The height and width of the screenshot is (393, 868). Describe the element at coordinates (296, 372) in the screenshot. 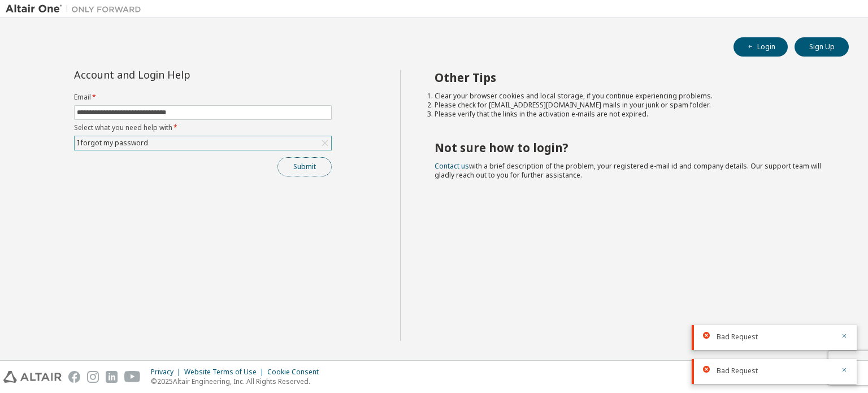

I see `div: Cookie Consent` at that location.